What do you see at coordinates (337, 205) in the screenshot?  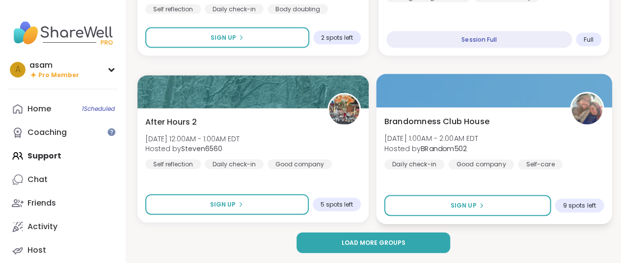 I see `span: 5 spots left` at bounding box center [337, 205].